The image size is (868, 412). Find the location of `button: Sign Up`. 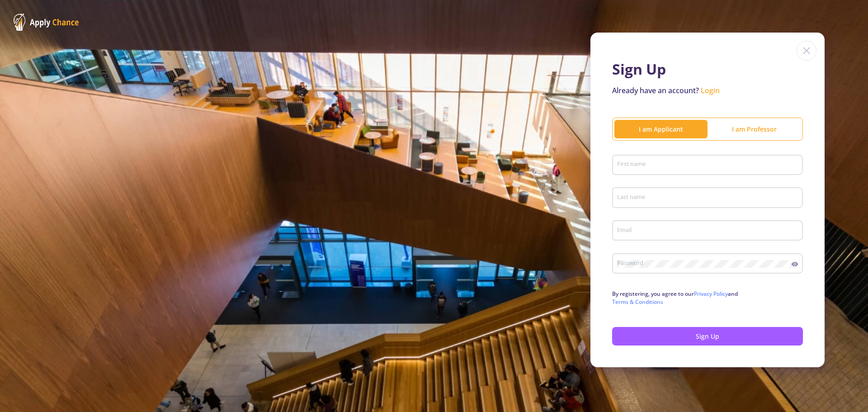

button: Sign Up is located at coordinates (707, 335).